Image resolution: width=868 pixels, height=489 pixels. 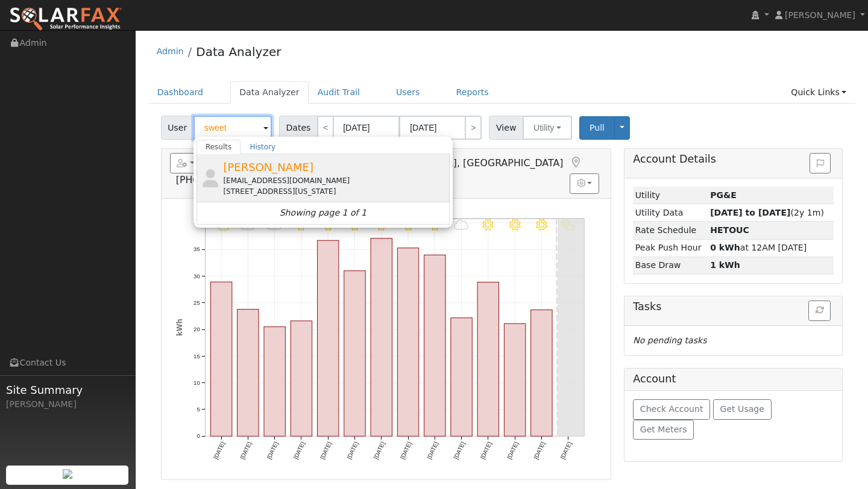 I want to click on i: 10/12 - Clear, so click(x=541, y=224).